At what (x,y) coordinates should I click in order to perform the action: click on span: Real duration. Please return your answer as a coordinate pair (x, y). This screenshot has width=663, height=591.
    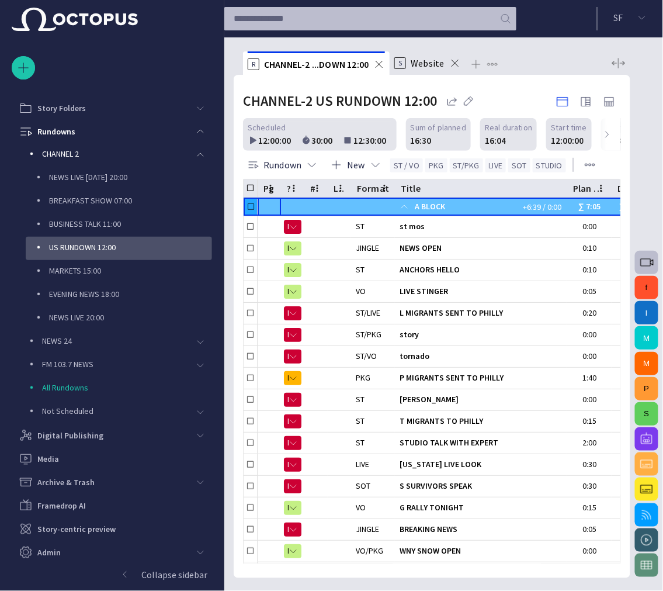
    Looking at the image, I should click on (508, 127).